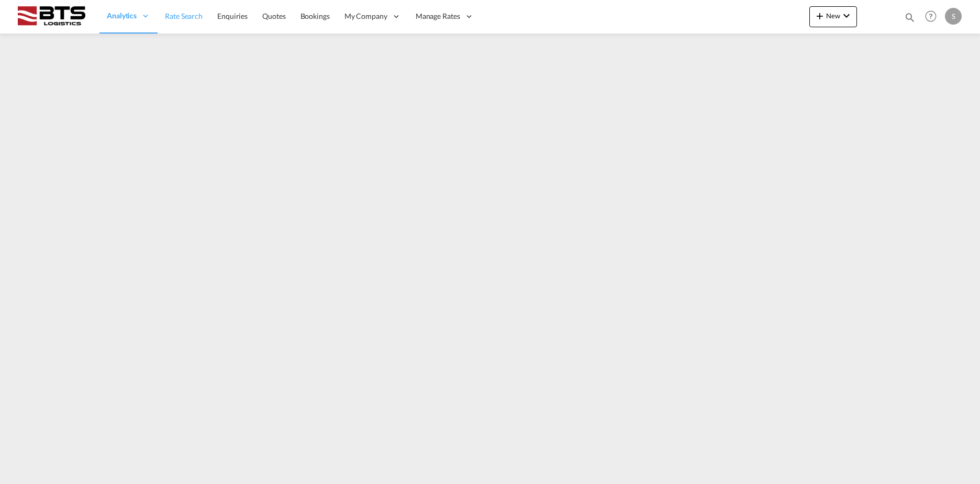 The height and width of the screenshot is (484, 980). Describe the element at coordinates (274, 15) in the screenshot. I see `span: Quotes` at that location.